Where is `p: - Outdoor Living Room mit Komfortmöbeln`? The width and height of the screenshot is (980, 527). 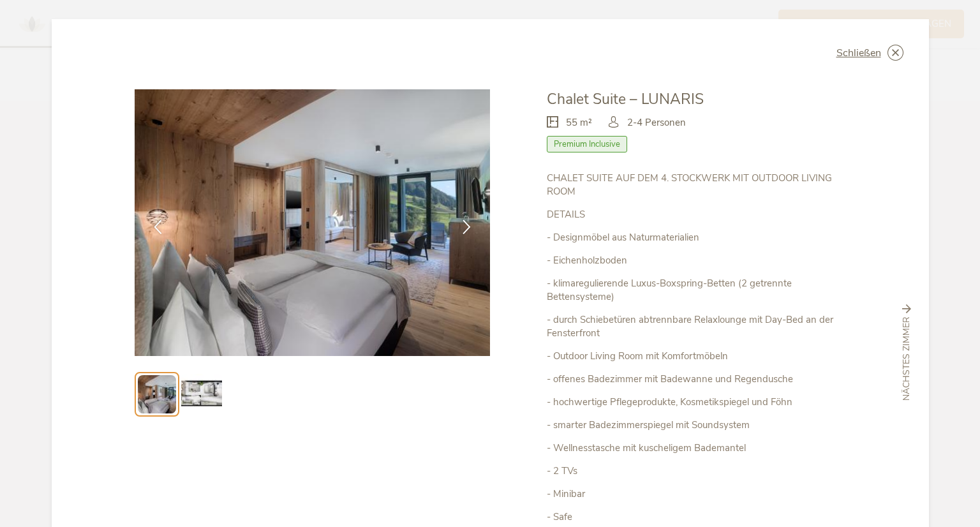
p: - Outdoor Living Room mit Komfortmöbeln is located at coordinates (696, 356).